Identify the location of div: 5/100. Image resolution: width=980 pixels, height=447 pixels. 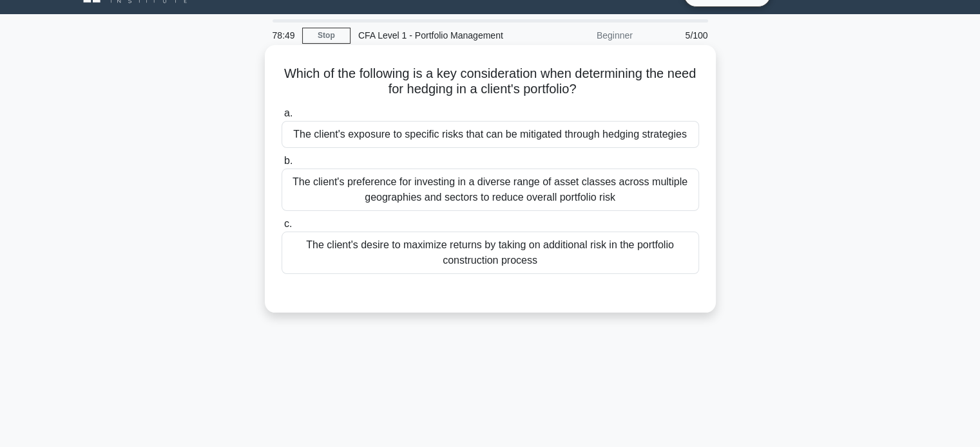
(678, 35).